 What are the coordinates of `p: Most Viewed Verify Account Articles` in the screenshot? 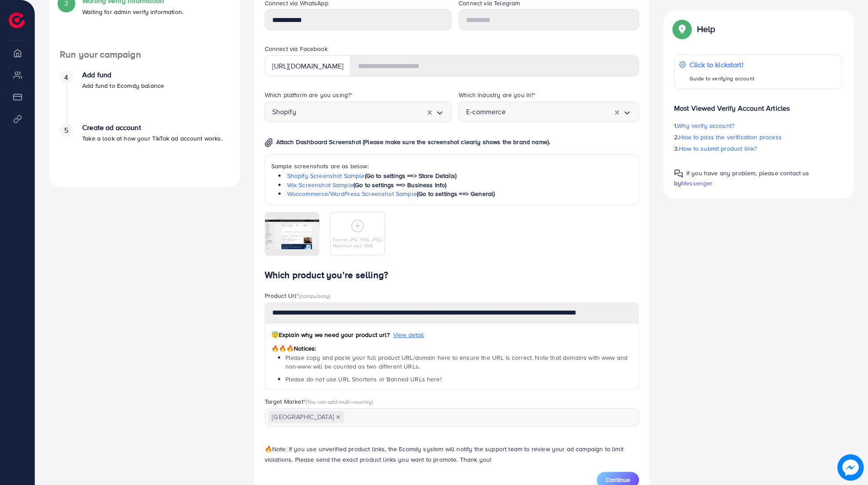 It's located at (758, 105).